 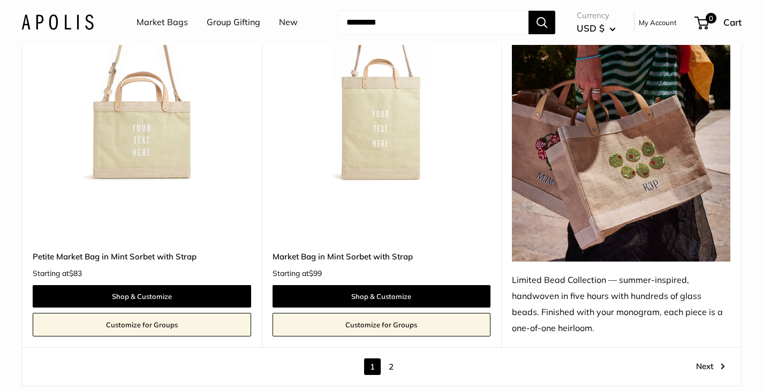 I want to click on img: Apolis, so click(x=57, y=22).